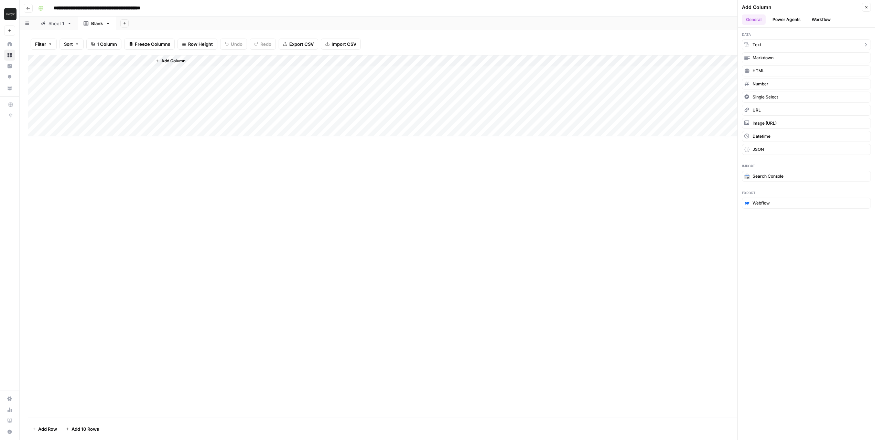 The width and height of the screenshot is (875, 440). What do you see at coordinates (97, 23) in the screenshot?
I see `a: Blank` at bounding box center [97, 23].